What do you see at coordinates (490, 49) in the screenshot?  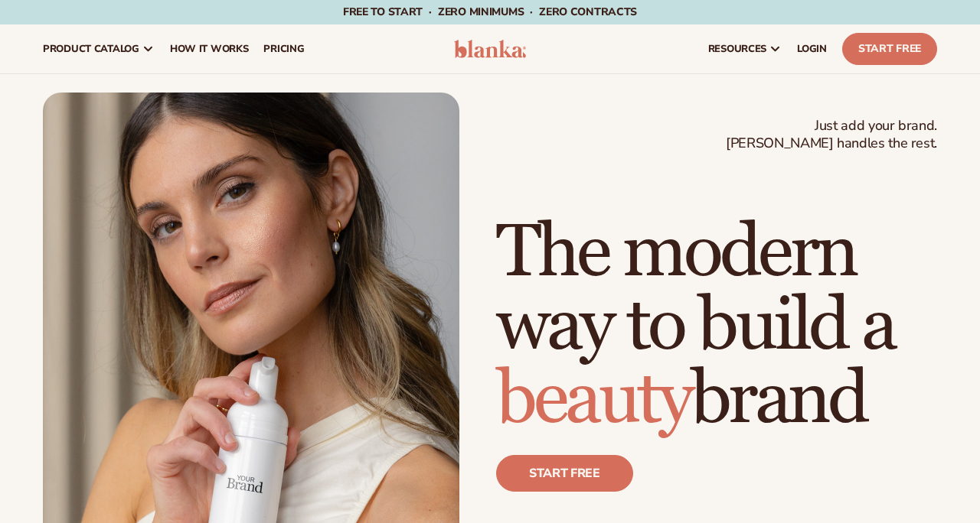 I see `a: logo` at bounding box center [490, 49].